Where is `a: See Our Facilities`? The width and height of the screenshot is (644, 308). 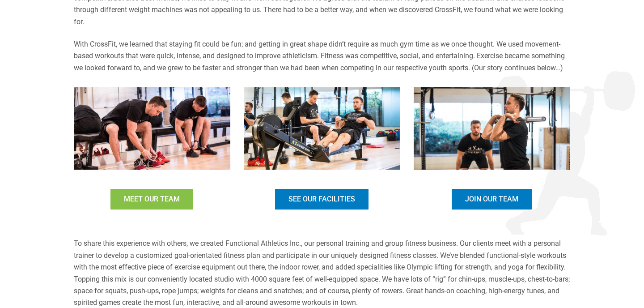
a: See Our Facilities is located at coordinates (322, 199).